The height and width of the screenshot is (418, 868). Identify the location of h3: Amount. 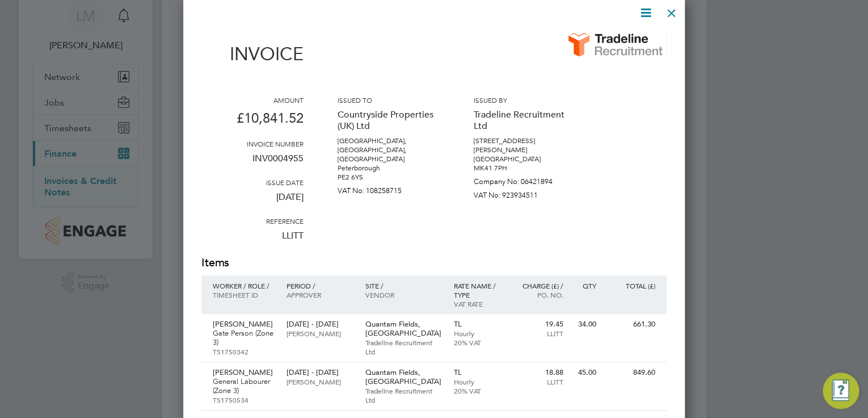
(252, 100).